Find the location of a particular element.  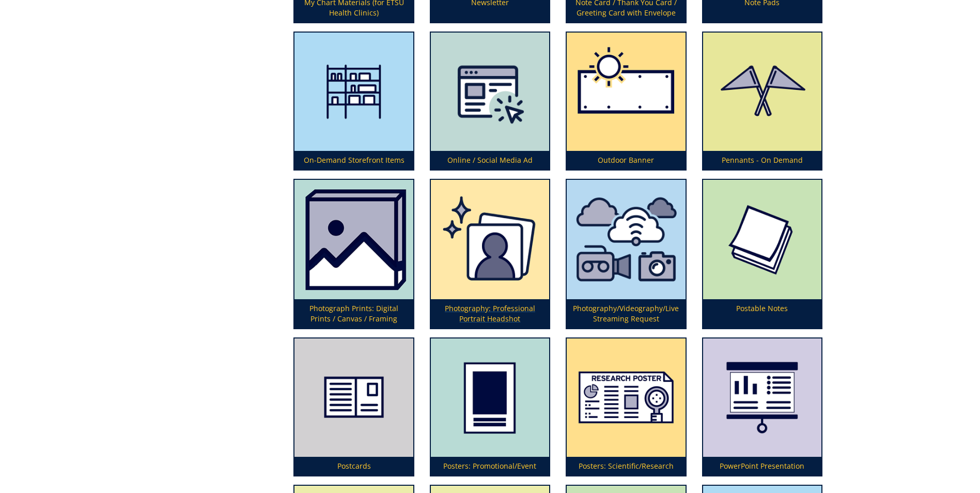

a: Postcards is located at coordinates (353, 407).